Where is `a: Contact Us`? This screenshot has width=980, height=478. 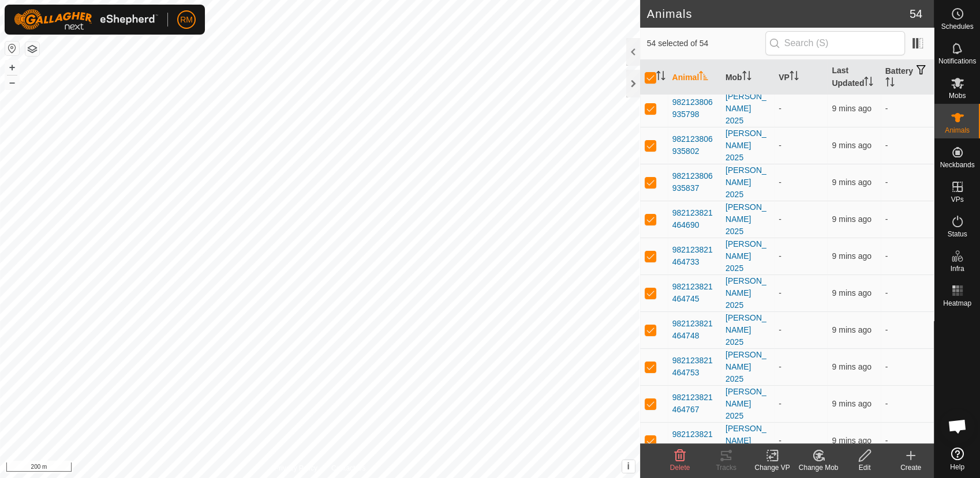 a: Contact Us is located at coordinates (348, 469).